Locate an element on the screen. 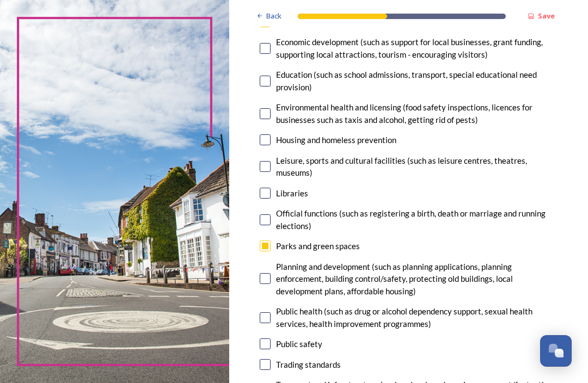 The height and width of the screenshot is (383, 588). div: Planning and development (such as planning applications, planning enforcement, building control/s... is located at coordinates (416, 279).